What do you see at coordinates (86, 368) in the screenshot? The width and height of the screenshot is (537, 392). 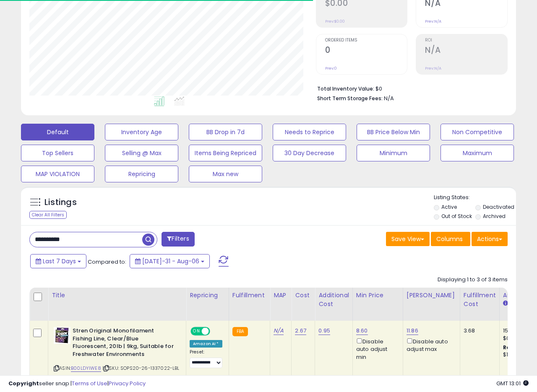 I see `a: B00LDYIWE8` at bounding box center [86, 368].